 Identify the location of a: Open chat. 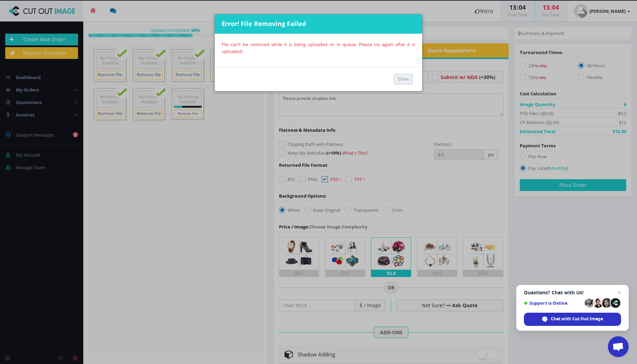
(618, 347).